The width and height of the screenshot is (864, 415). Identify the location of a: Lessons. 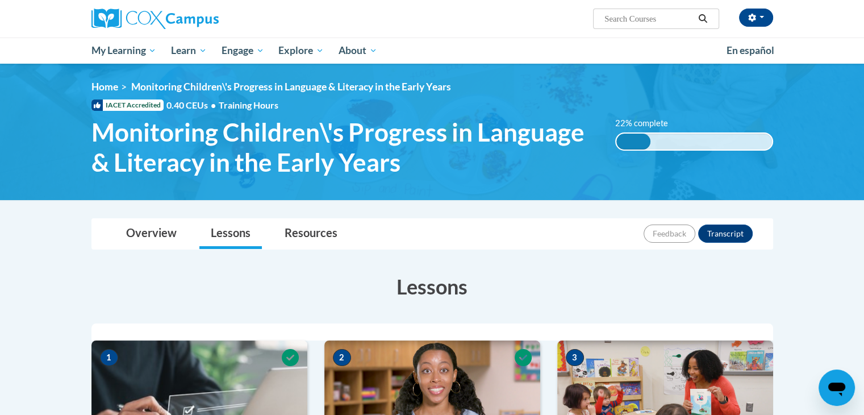
(231, 233).